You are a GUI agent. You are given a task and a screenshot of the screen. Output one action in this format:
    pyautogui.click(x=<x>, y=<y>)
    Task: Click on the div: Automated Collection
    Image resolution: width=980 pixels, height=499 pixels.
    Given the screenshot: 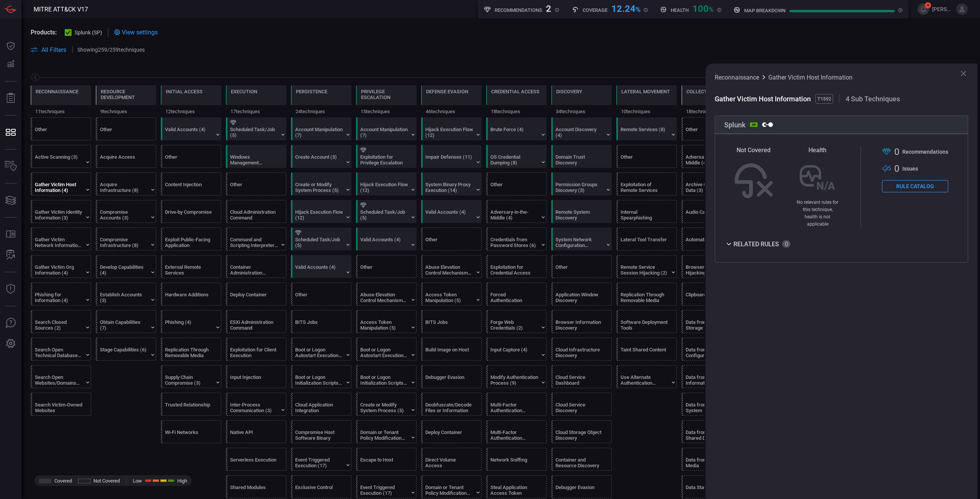 What is the action you would take?
    pyautogui.click(x=709, y=242)
    